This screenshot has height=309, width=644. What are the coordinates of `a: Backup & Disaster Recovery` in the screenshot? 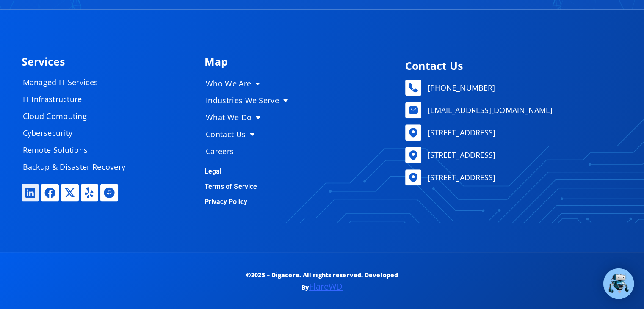 It's located at (78, 166).